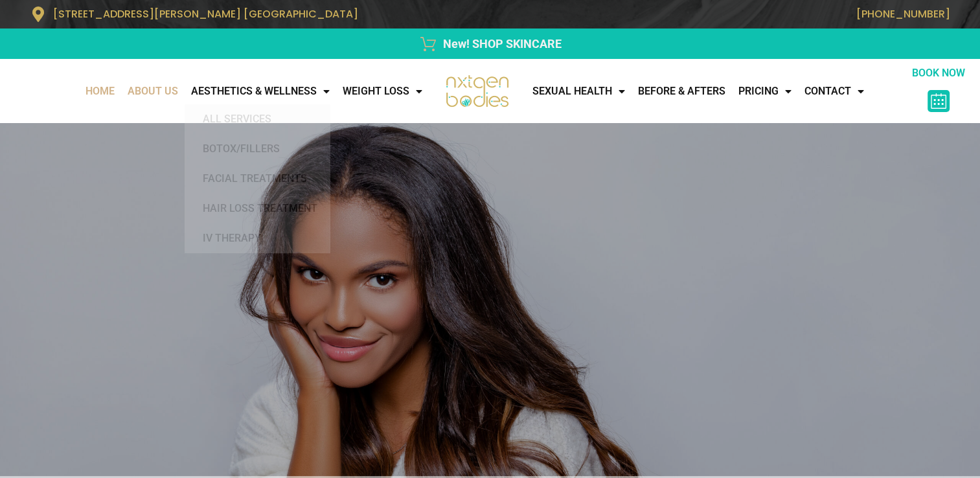 The width and height of the screenshot is (980, 478). Describe the element at coordinates (257, 149) in the screenshot. I see `a: BOTOX/FILLERS` at that location.